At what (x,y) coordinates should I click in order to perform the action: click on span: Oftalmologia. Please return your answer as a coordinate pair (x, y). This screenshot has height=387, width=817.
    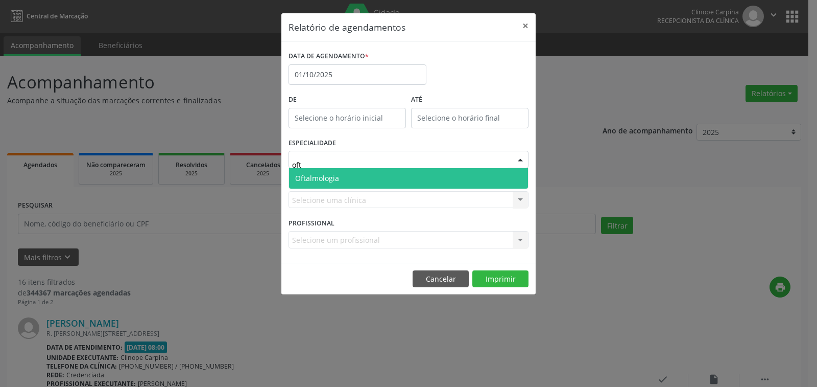
    Looking at the image, I should click on (317, 178).